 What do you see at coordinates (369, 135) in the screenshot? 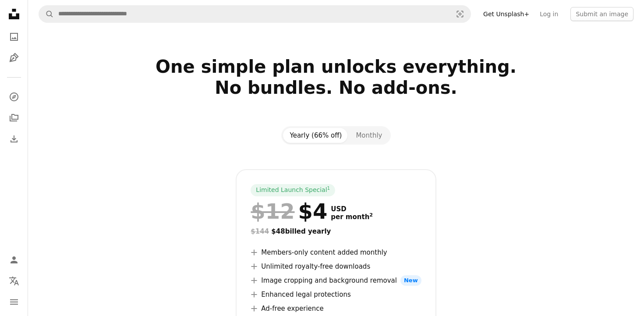
I see `button: Monthly` at bounding box center [369, 135].